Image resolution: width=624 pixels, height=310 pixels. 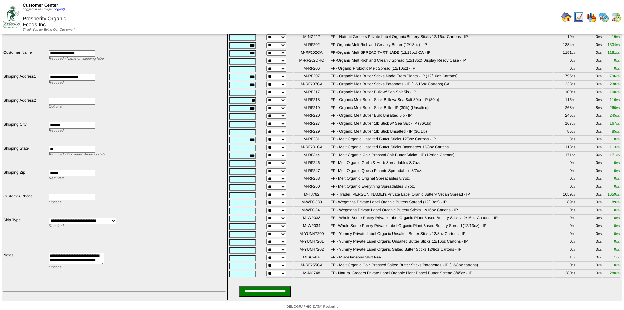 I want to click on td: Ship Type, so click(x=25, y=228).